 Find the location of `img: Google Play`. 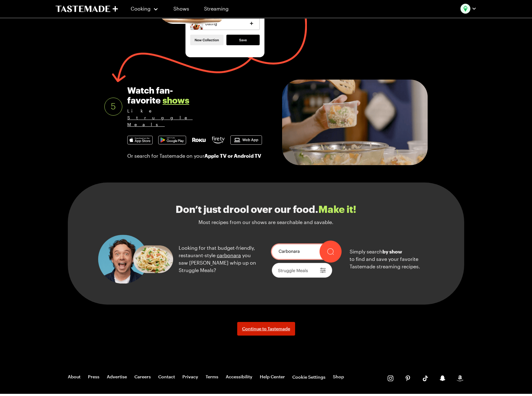

img: Google Play is located at coordinates (172, 140).